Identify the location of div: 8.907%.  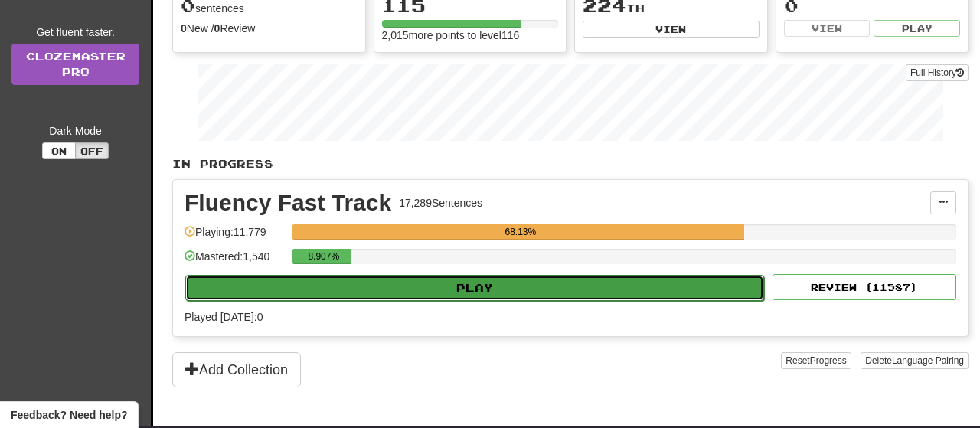
(323, 257).